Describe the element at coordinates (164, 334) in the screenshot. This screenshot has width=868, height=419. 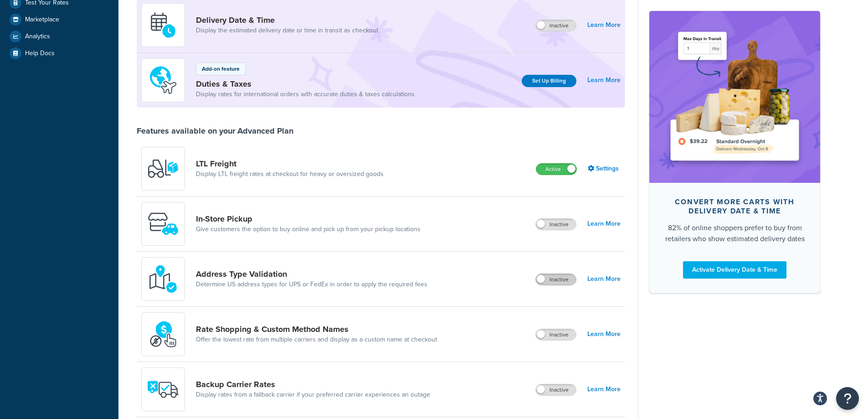
I see `img: icon-duo-feat-rate-shopping-ecdd8bed.png` at that location.